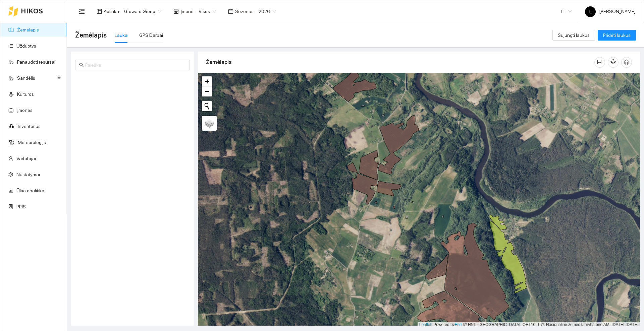 The width and height of the screenshot is (644, 331). Describe the element at coordinates (231, 11) in the screenshot. I see `span: calendar` at that location.